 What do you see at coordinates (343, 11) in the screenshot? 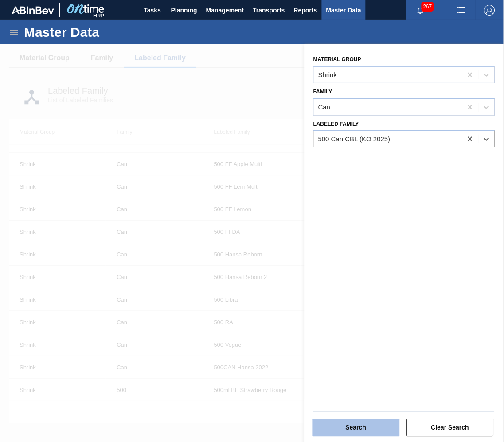
I see `span: Master Data` at bounding box center [343, 11].